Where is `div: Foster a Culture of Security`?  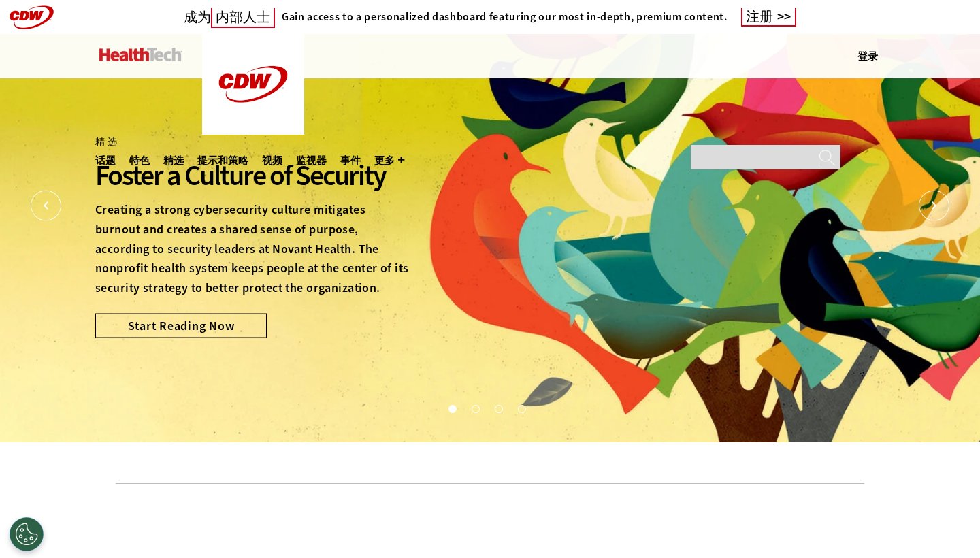
div: Foster a Culture of Security is located at coordinates (253, 176).